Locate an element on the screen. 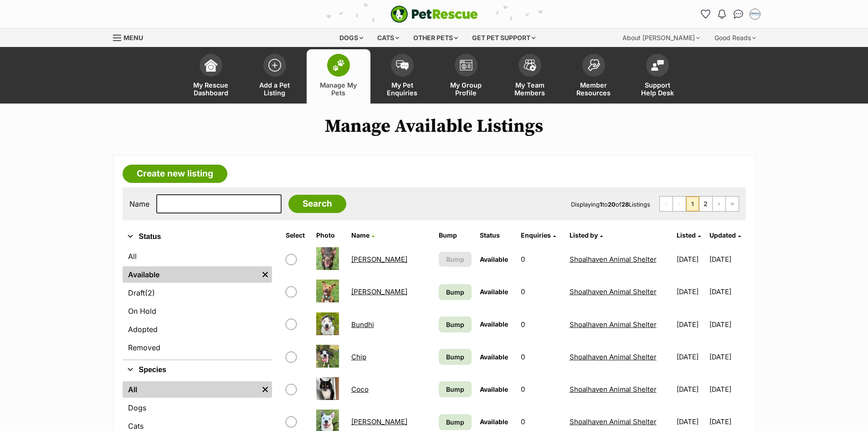 The width and height of the screenshot is (868, 431). strong: 28 is located at coordinates (625, 204).